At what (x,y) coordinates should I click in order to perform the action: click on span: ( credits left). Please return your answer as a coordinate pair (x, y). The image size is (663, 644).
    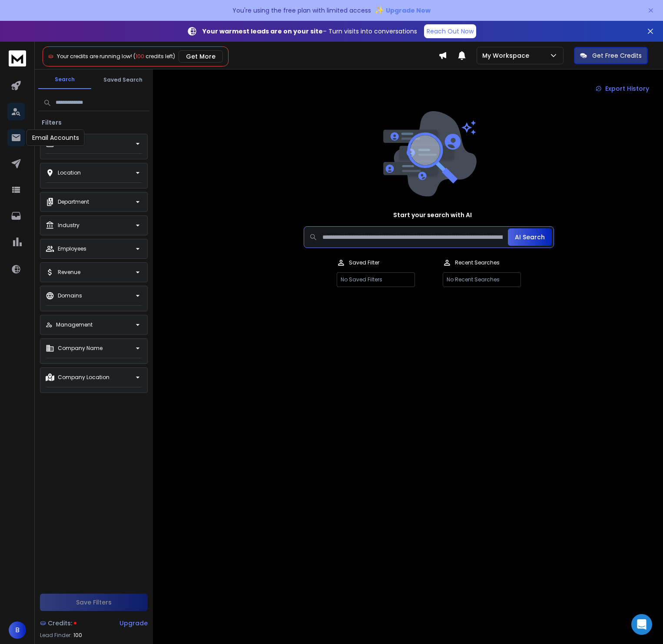
    Looking at the image, I should click on (155, 56).